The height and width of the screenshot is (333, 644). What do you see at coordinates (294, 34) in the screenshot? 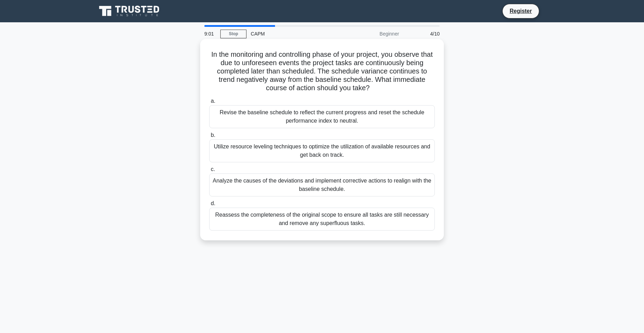
I see `div: CAPM` at bounding box center [294, 34].